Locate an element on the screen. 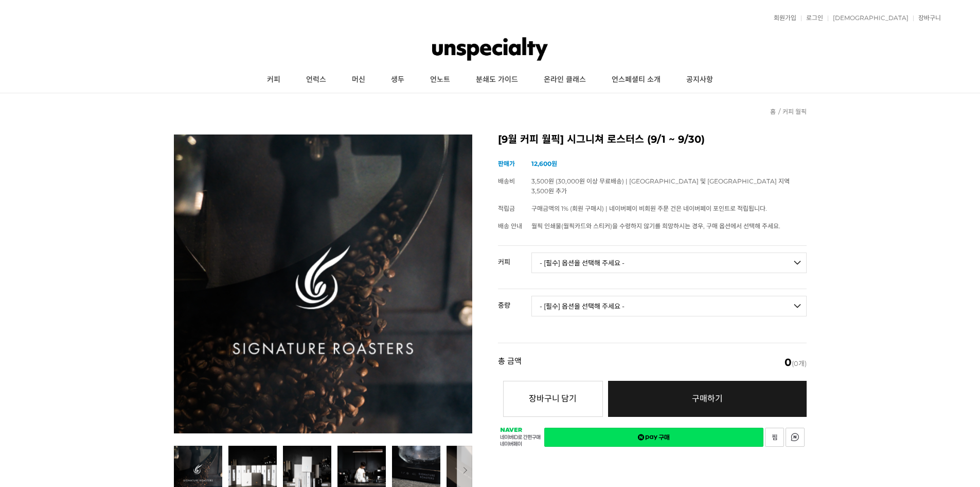 The height and width of the screenshot is (487, 980). a: 머신 is located at coordinates (359, 80).